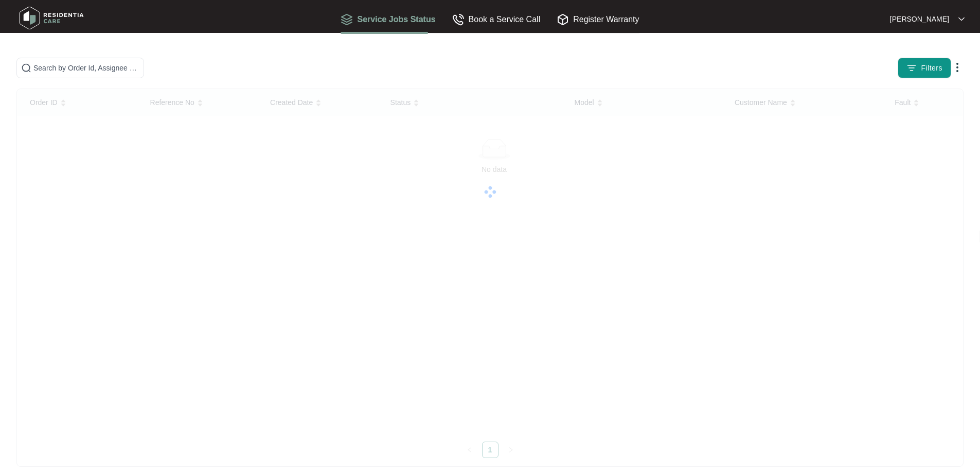  Describe the element at coordinates (598, 19) in the screenshot. I see `div: Register Warranty` at that location.